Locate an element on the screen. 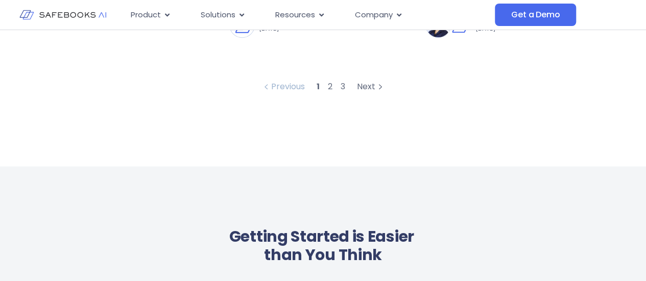  span: Solutions is located at coordinates (218, 15).